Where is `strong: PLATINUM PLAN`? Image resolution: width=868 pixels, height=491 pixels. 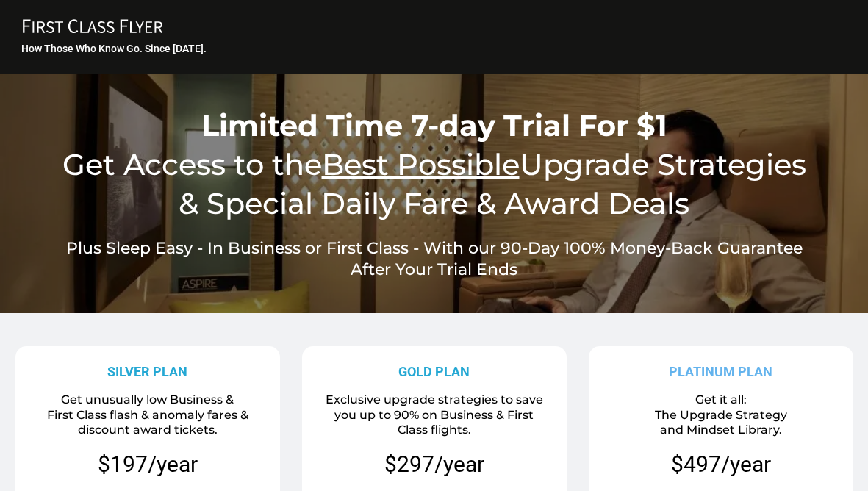
strong: PLATINUM PLAN is located at coordinates (720, 371).